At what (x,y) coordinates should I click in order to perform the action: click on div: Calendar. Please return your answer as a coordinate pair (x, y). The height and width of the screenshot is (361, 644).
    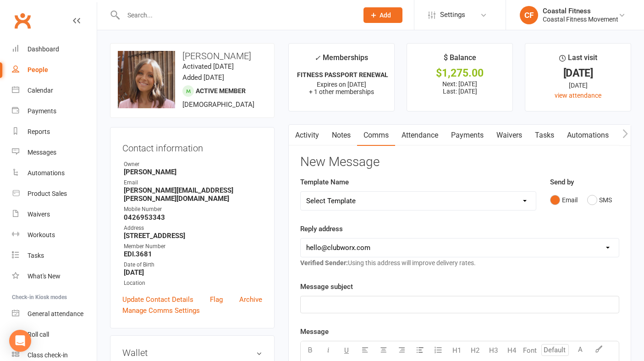
    Looking at the image, I should click on (40, 90).